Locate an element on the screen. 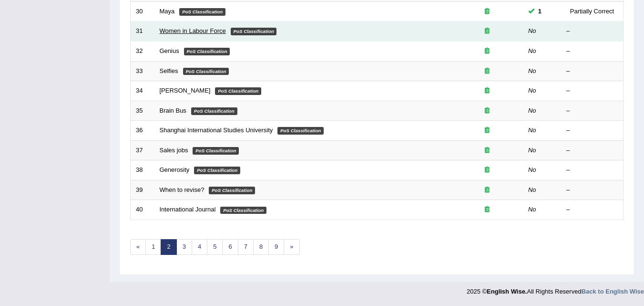  td: 37 is located at coordinates (143, 150).